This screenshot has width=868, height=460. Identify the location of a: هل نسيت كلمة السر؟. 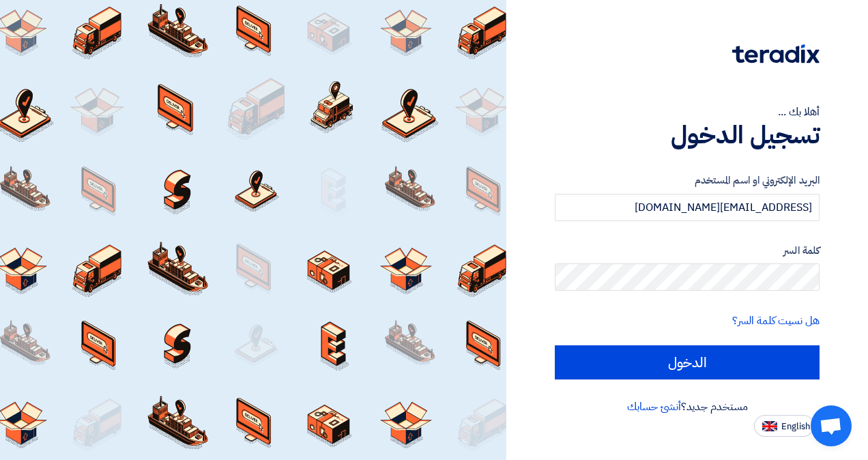
(776, 321).